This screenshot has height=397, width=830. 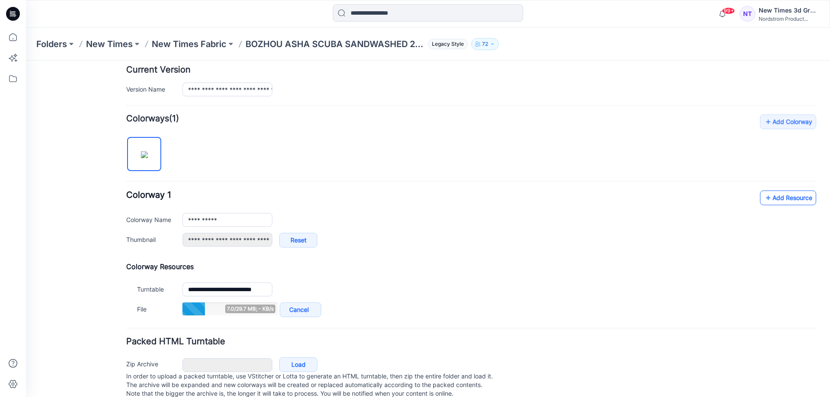 What do you see at coordinates (124, 159) in the screenshot?
I see `label: Colorway Name` at bounding box center [124, 159].